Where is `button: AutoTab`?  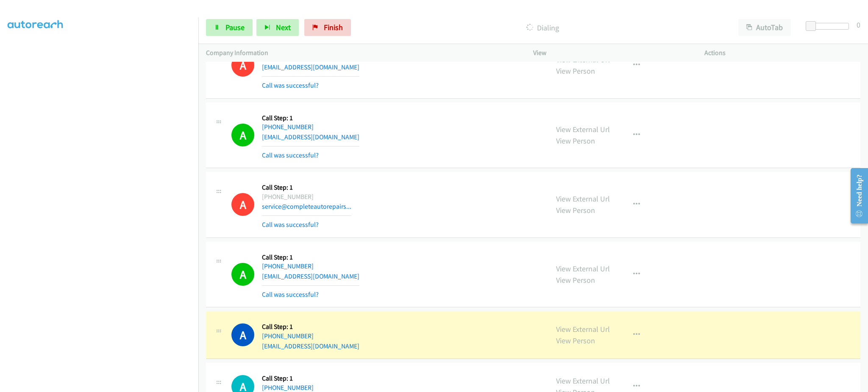 button: AutoTab is located at coordinates (765, 28).